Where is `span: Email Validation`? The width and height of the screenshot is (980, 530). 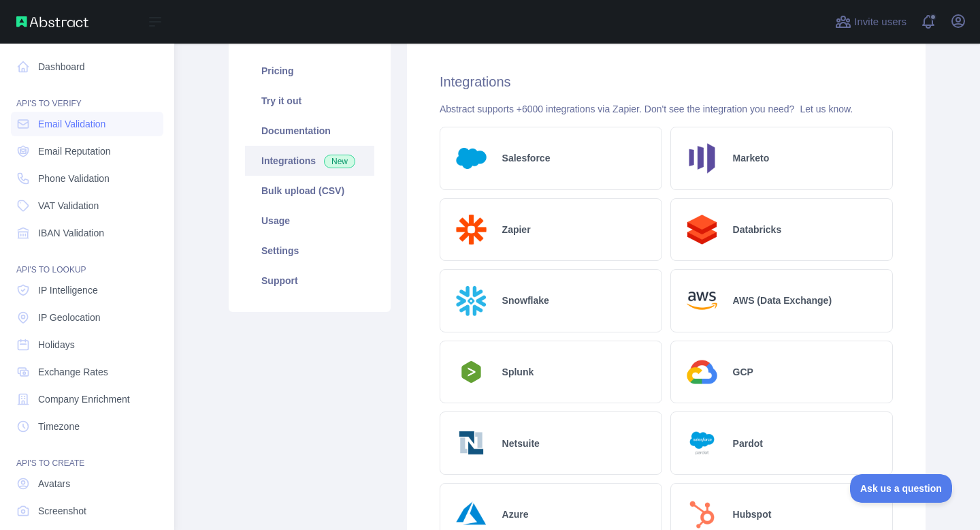 span: Email Validation is located at coordinates (72, 124).